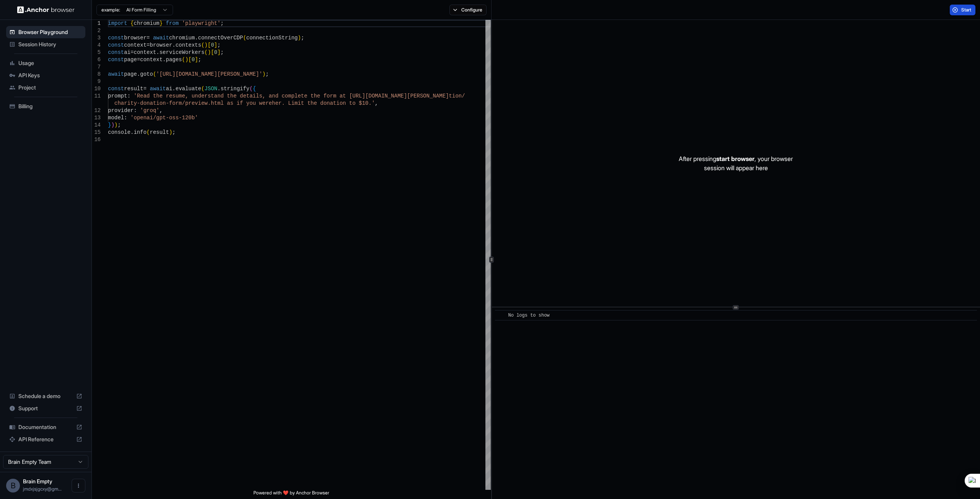  Describe the element at coordinates (117, 96) in the screenshot. I see `span: prompt` at that location.